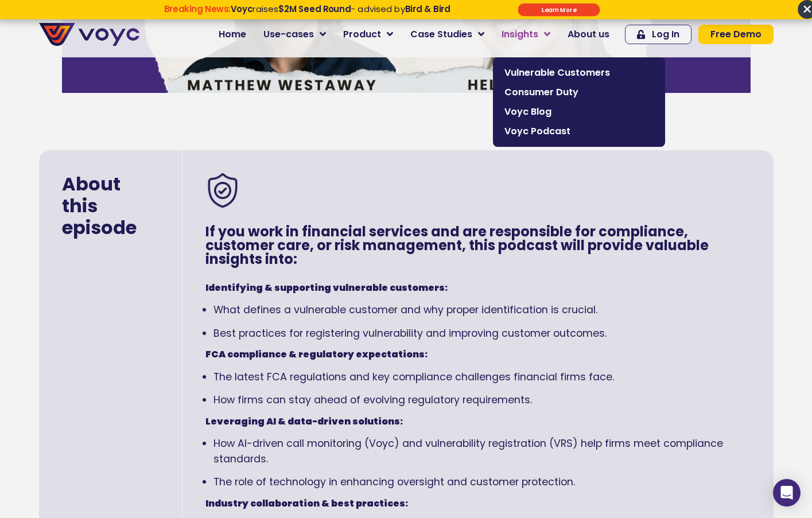 The height and width of the screenshot is (518, 812). What do you see at coordinates (315, 9) in the screenshot?
I see `strong: $2M Seed Round` at bounding box center [315, 9].